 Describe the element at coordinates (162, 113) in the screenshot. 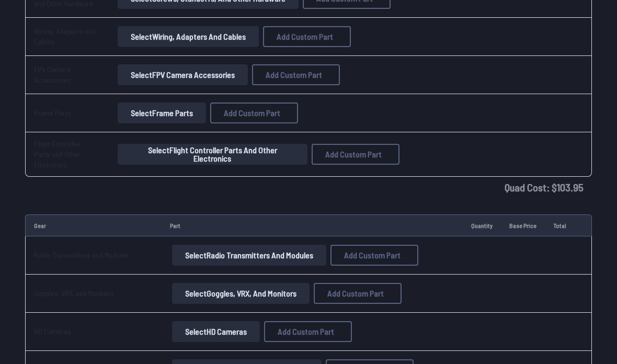

I see `a: SelectFrame Parts` at that location.